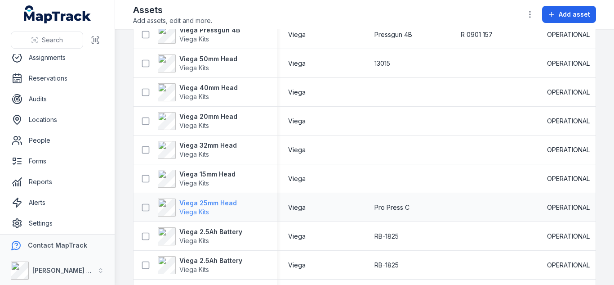  Describe the element at coordinates (197, 179) in the screenshot. I see `a: Viega 15mm HeadViega Kits` at that location.